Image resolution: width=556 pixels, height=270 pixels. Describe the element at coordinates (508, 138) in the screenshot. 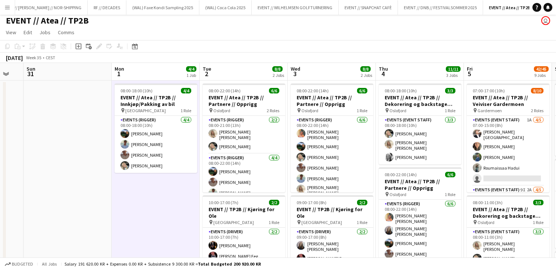

I see `div: 07:00-17:00 (10h)8/10EVENT // Atea // TP2B // Veiviser Gardermoen Gardermoen2 RolesEvents (Event ...` at that location.